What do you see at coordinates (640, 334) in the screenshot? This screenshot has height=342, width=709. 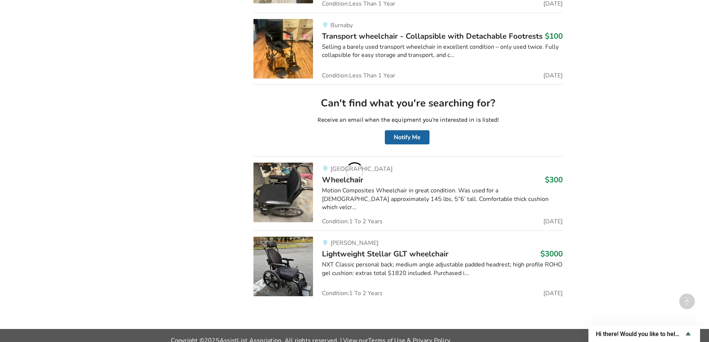 I see `span: Hi there! Would you like to help us improve AssistList?` at bounding box center [640, 334].